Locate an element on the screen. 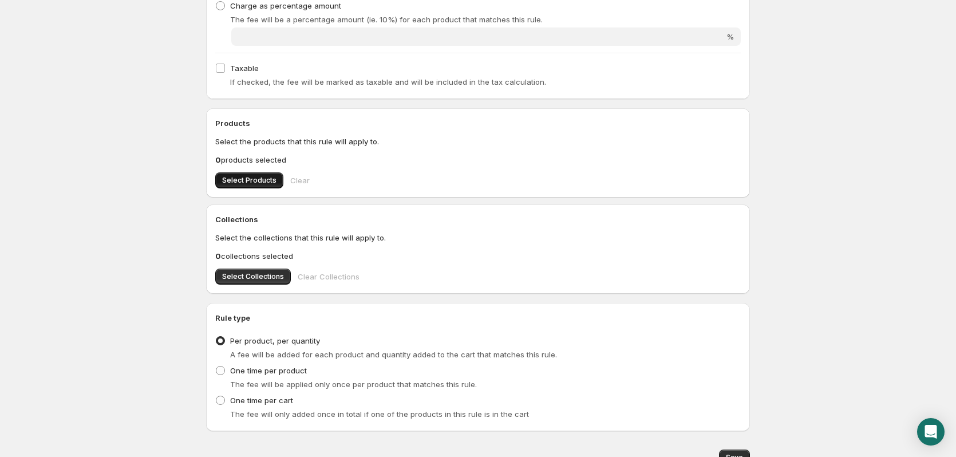 The height and width of the screenshot is (457, 956). span: The fee will be applied only once per product that matches this rule. is located at coordinates (353, 384).